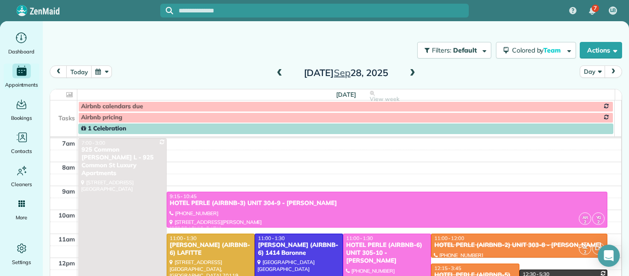  What do you see at coordinates (21, 52) in the screenshot?
I see `span: Dashboard` at bounding box center [21, 52].